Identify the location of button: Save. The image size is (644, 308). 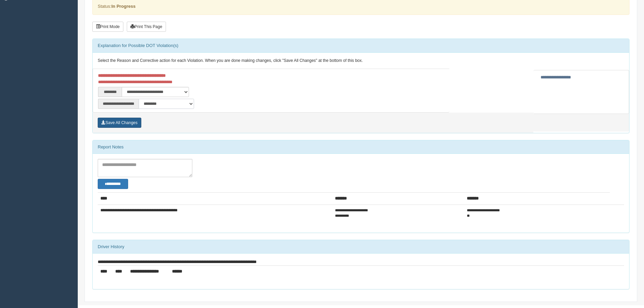
(120, 122).